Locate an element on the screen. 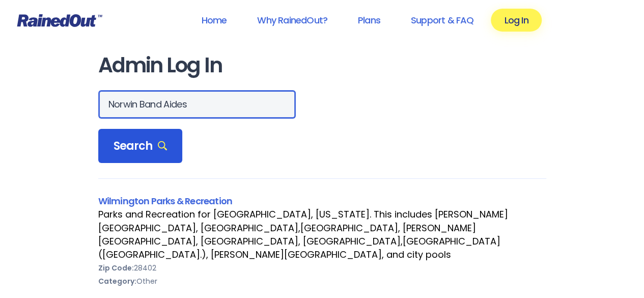 The width and height of the screenshot is (644, 298). a: Why RainedOut? is located at coordinates (292, 20).